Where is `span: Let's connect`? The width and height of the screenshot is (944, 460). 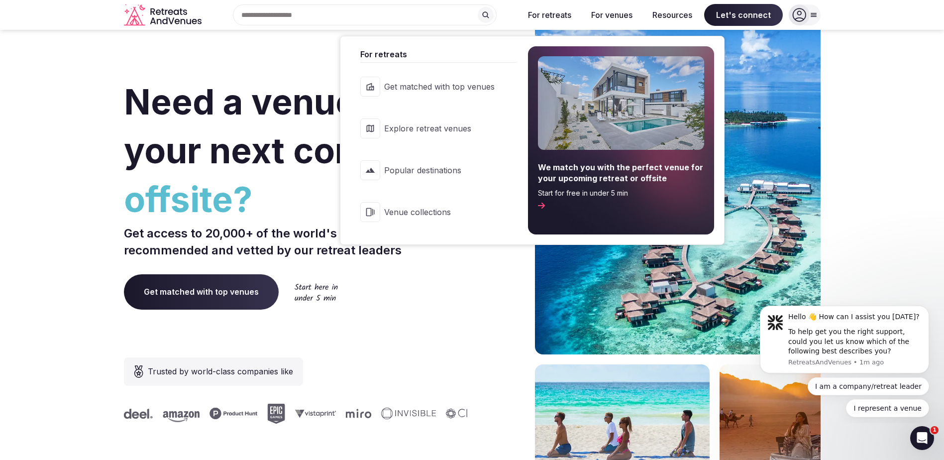 span: Let's connect is located at coordinates (743, 15).